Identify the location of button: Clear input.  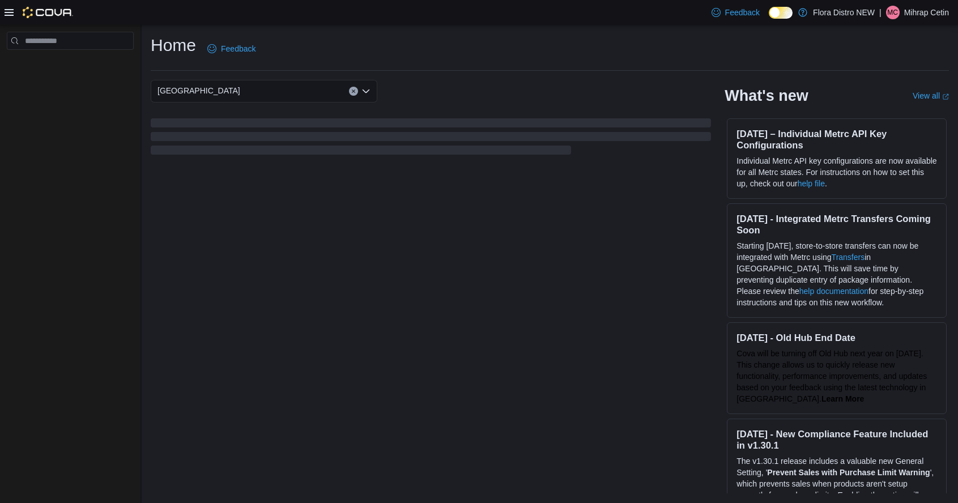
(354, 91).